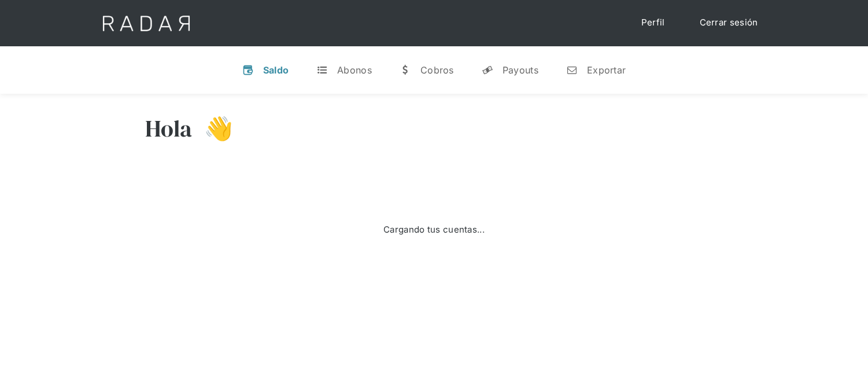 This screenshot has height=390, width=868. I want to click on div: Saldo, so click(276, 70).